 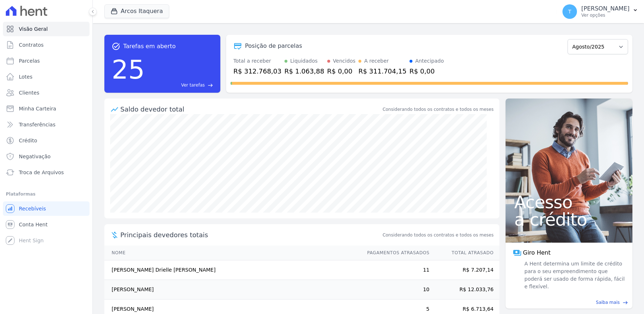 What do you see at coordinates (46, 45) in the screenshot?
I see `a: Contratos` at bounding box center [46, 45].